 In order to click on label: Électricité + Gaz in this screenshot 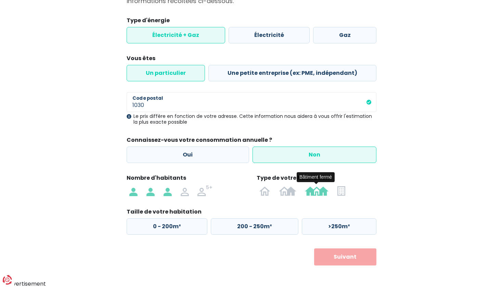, I will do `click(176, 35)`.